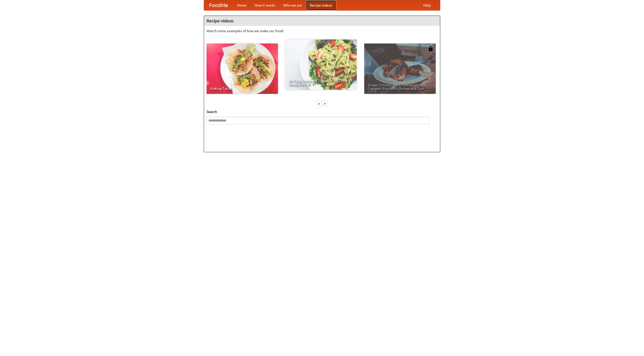 Image resolution: width=644 pixels, height=356 pixels. I want to click on h5: Search, so click(322, 111).